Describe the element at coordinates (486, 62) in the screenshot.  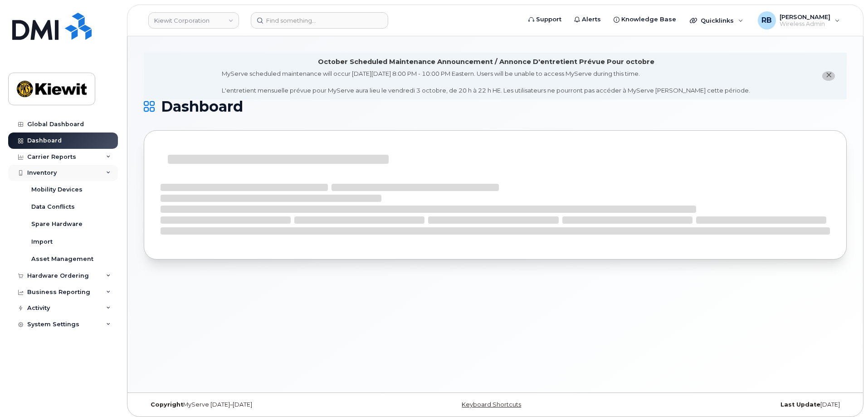
I see `div: October Scheduled Maintenance Announcement / Annonce D'entretient Prévue Pour octobre` at that location.